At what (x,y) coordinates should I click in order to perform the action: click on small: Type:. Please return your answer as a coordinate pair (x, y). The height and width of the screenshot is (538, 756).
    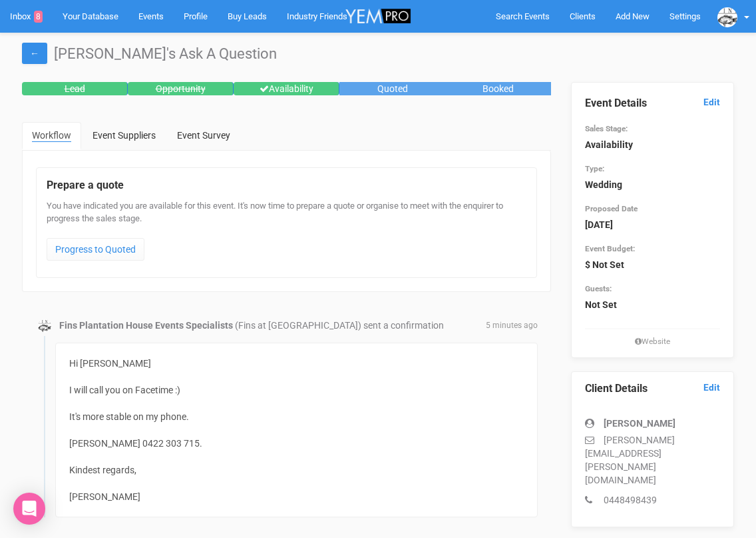
    Looking at the image, I should click on (595, 168).